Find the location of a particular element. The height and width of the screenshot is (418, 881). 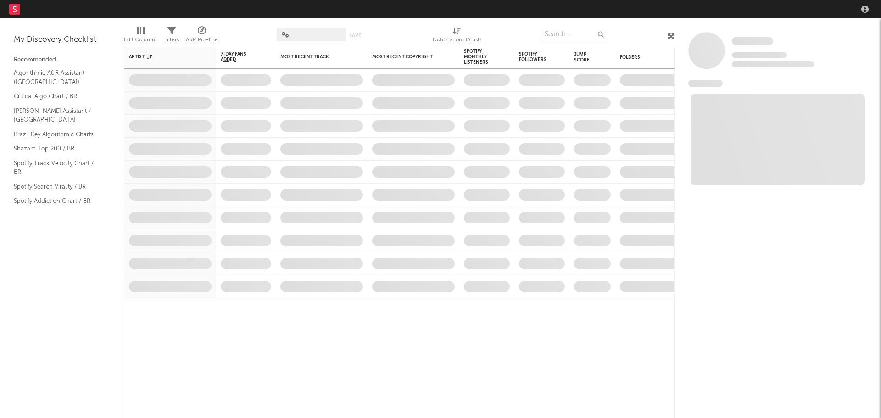

a: Spotify Addiction Chart / BR is located at coordinates (57, 201).